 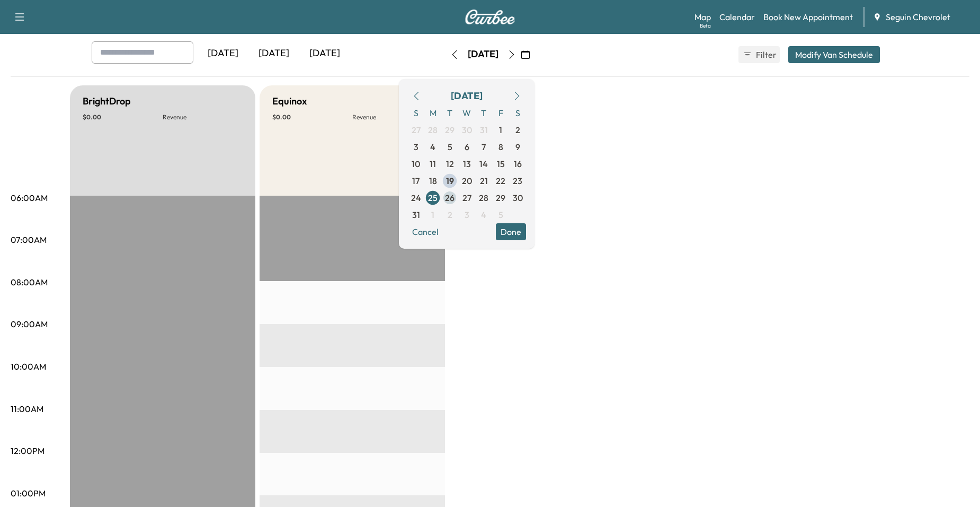 I want to click on span: 26, so click(x=450, y=198).